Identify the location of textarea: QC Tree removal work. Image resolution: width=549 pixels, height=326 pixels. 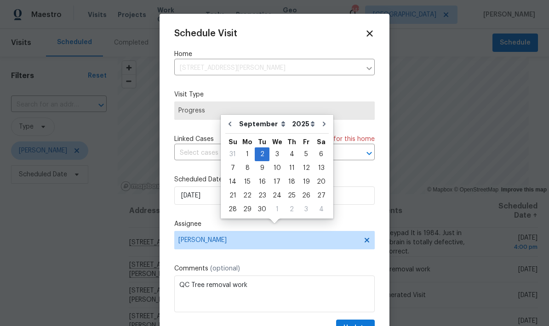
(274, 294).